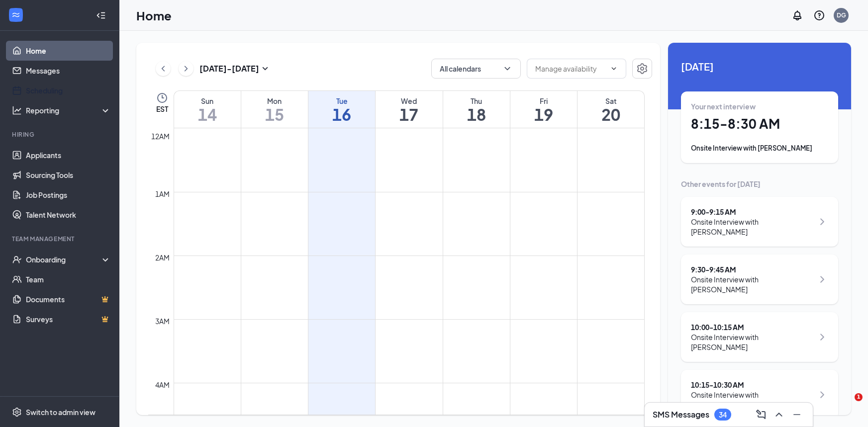 The width and height of the screenshot is (868, 427). I want to click on div: Reporting, so click(69, 111).